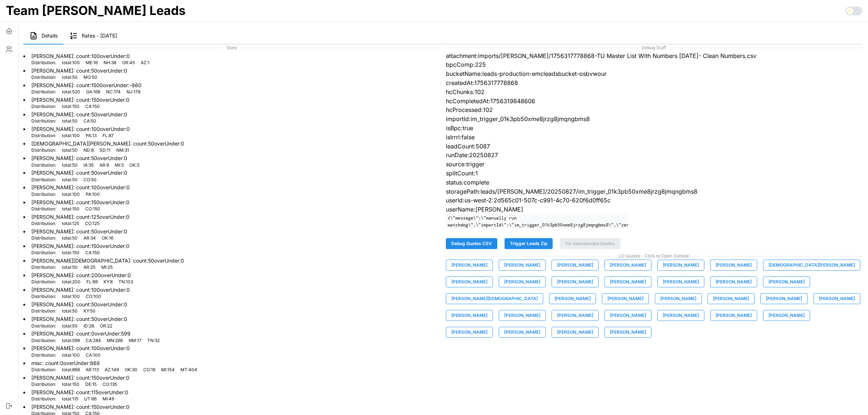 This screenshot has height=415, width=868. What do you see at coordinates (93, 252) in the screenshot?
I see `p: CA : 150` at bounding box center [93, 252].